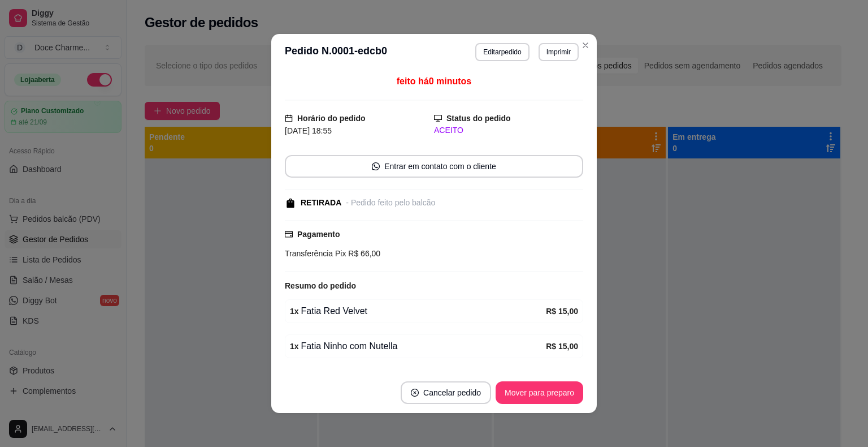 Image resolution: width=868 pixels, height=447 pixels. What do you see at coordinates (539, 393) in the screenshot?
I see `button: Mover para preparo` at bounding box center [539, 393].